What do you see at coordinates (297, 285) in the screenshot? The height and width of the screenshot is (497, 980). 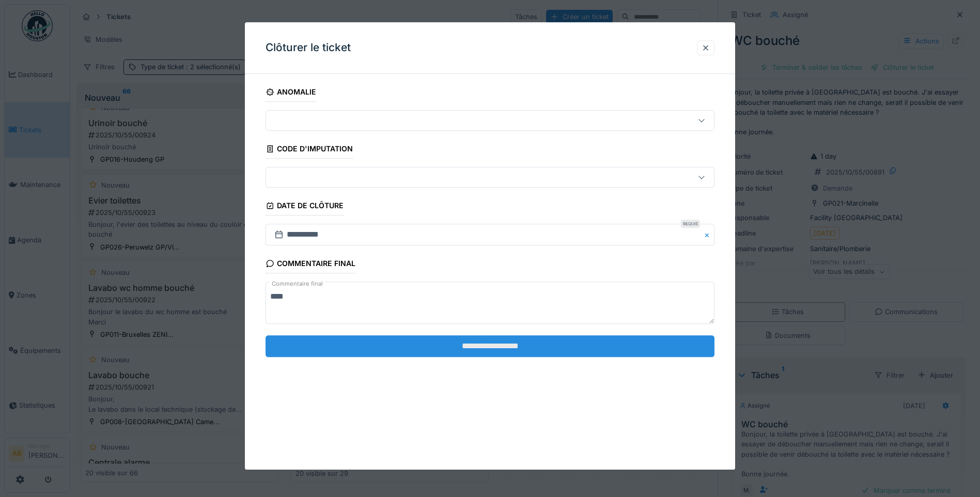 I see `label: Commentaire final` at bounding box center [297, 285].